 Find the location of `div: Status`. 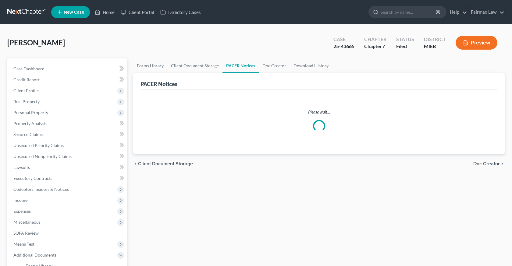

div: Status is located at coordinates (405, 39).